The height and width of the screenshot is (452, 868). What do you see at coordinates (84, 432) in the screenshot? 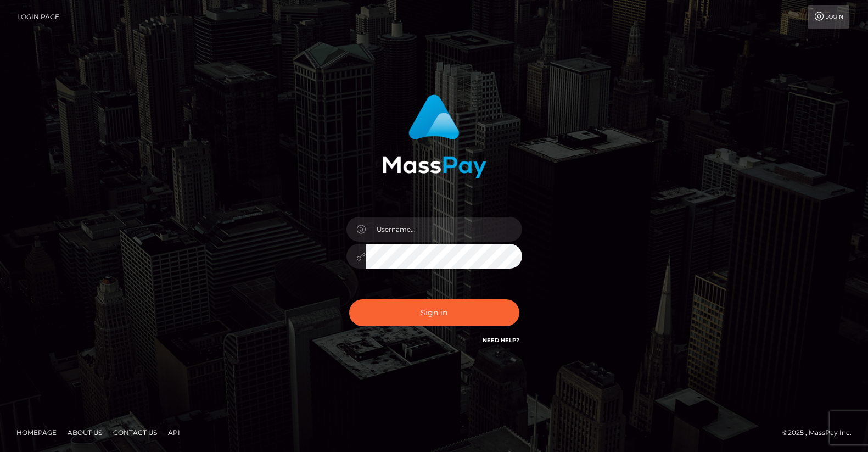
I see `a: About Us` at bounding box center [84, 432].